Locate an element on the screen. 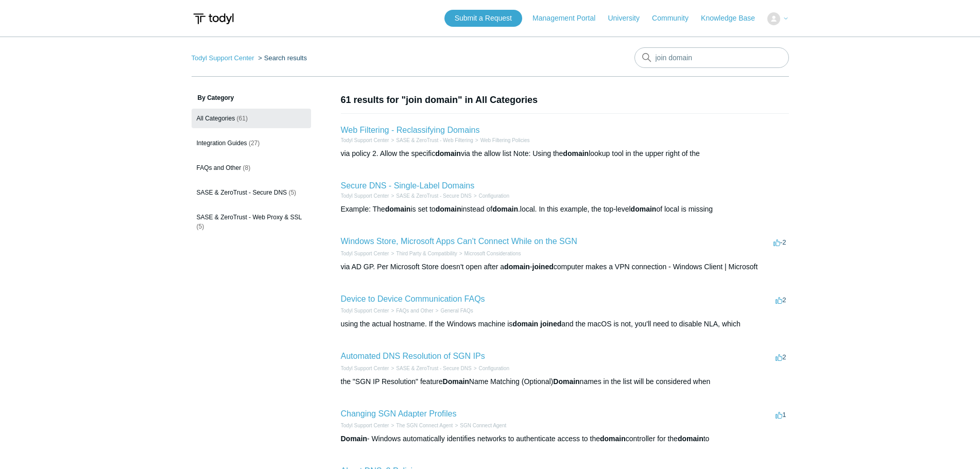  a: SGN Connect Agent is located at coordinates (483, 426).